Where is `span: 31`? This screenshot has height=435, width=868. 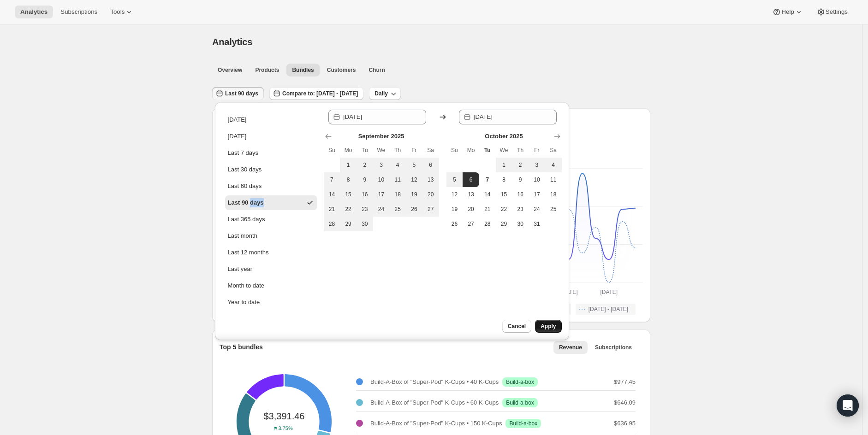
span: 31 is located at coordinates (537, 224).